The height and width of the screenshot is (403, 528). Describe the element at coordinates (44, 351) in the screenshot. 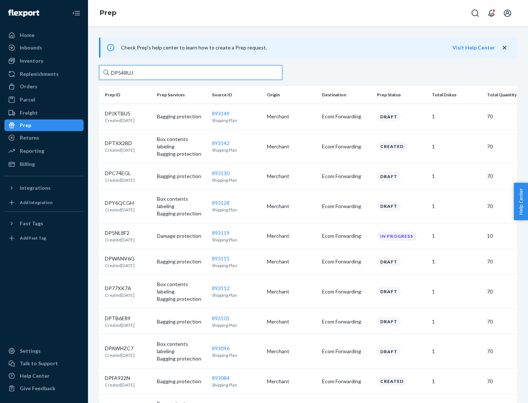

I see `a: Settings` at that location.